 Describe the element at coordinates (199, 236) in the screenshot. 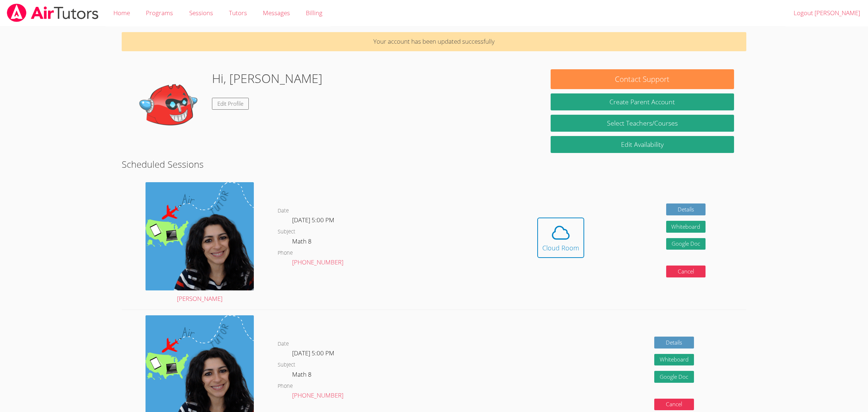

I see `img: air%20tutor%20avatar.png` at that location.